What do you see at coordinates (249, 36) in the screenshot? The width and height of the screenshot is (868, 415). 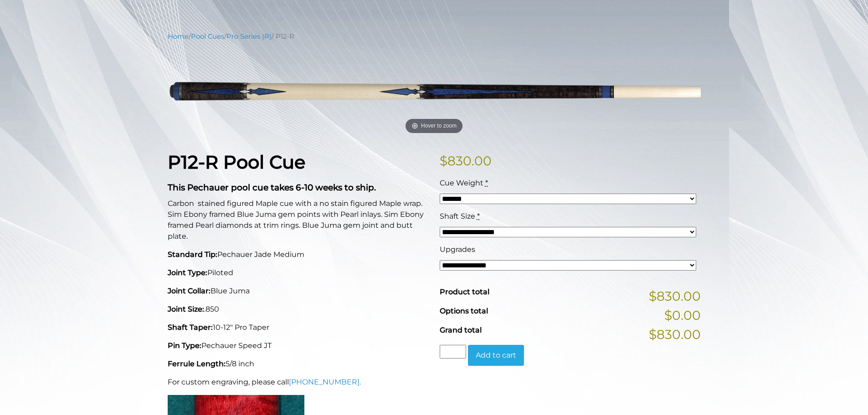 I see `a: Pro Series (R)` at bounding box center [249, 36].